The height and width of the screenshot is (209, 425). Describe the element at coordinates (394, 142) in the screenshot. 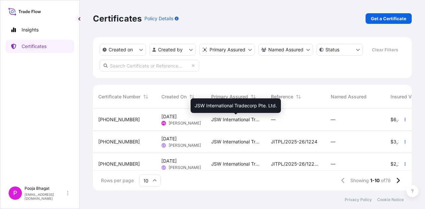

I see `span: 3` at that location.